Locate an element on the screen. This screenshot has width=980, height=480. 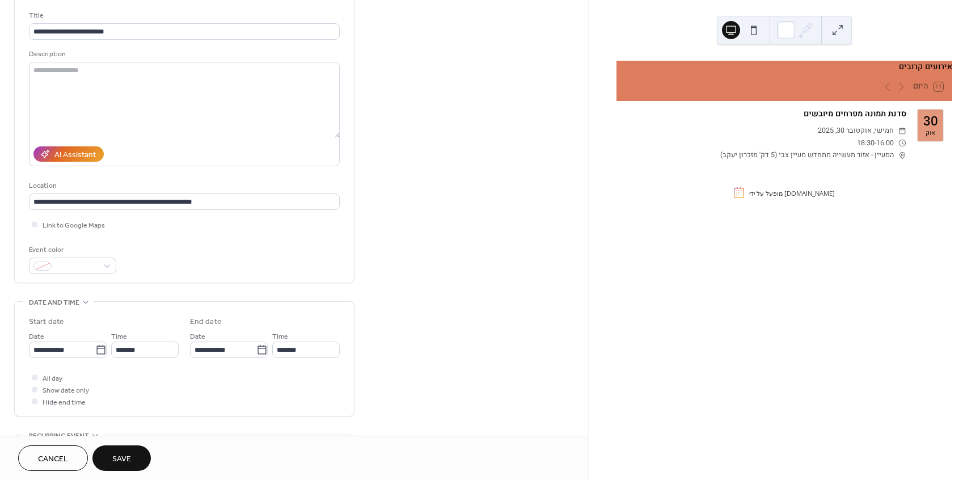
span: Hide end time is located at coordinates (64, 402).